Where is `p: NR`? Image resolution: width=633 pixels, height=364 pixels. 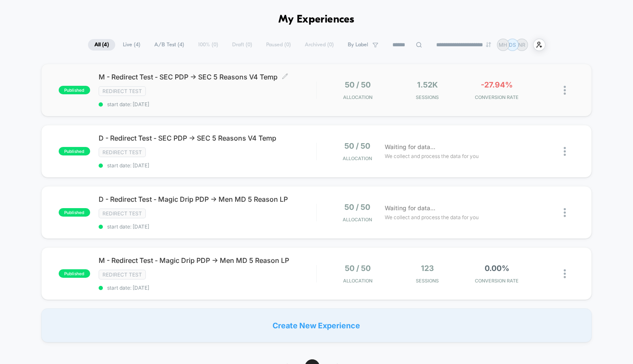 p: NR is located at coordinates (522, 45).